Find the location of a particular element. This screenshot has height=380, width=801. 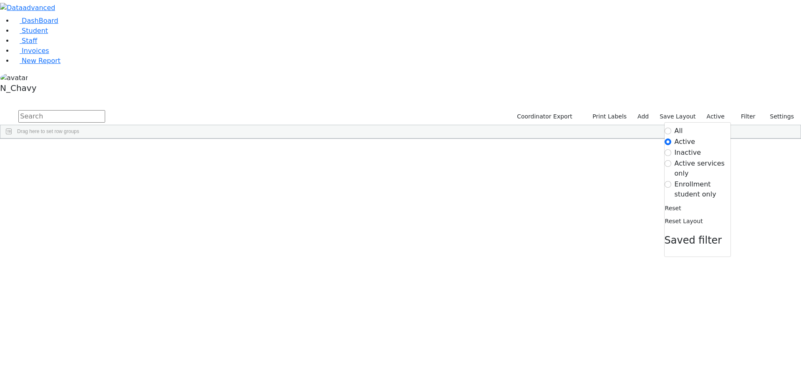

span: DashBoard is located at coordinates (40, 20).